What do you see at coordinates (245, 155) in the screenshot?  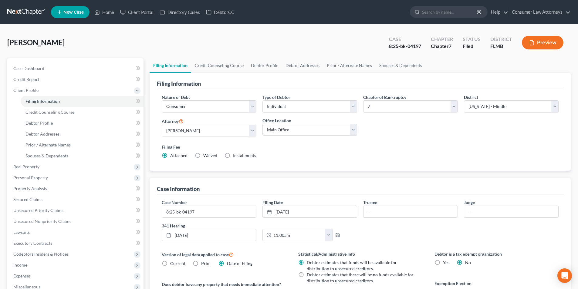 I see `span: Installments` at bounding box center [245, 155].